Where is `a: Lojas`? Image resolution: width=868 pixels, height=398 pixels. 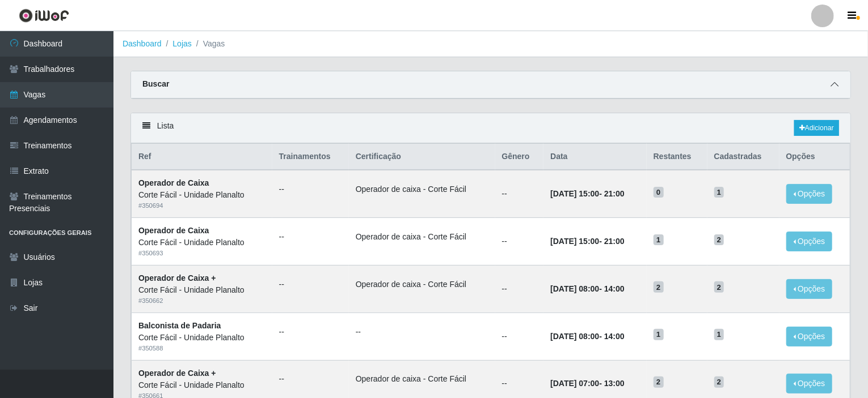 a: Lojas is located at coordinates (182, 44).